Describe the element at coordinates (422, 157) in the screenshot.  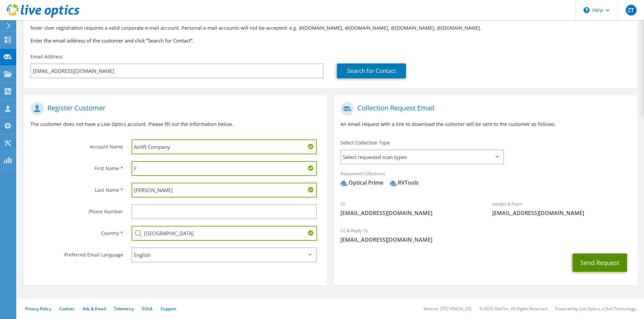
I see `span: Select requested scan types` at that location.